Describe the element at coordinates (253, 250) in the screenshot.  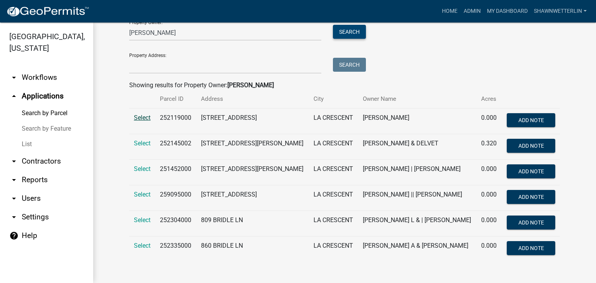
I see `td: 860 BRIDLE LN` at that location.